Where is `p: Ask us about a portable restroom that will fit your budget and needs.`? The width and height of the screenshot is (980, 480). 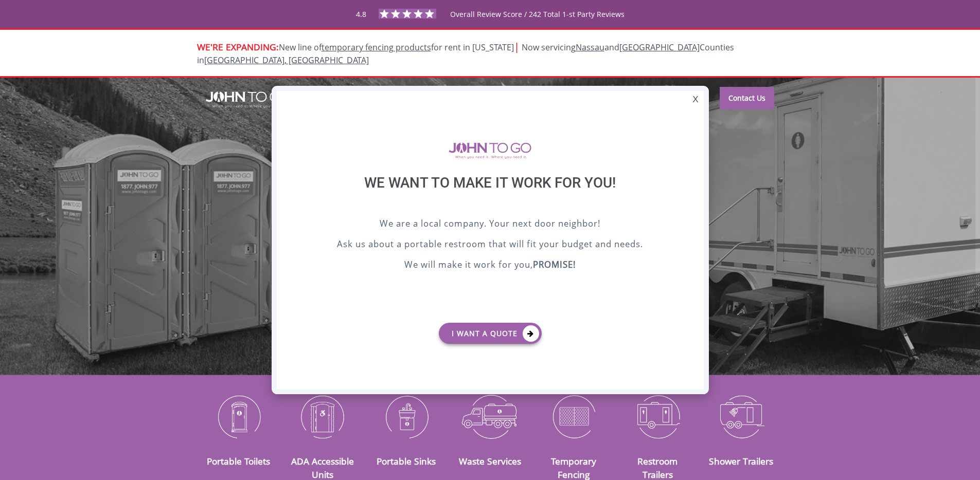 p: Ask us about a portable restroom that will fit your budget and needs. is located at coordinates (490, 245).